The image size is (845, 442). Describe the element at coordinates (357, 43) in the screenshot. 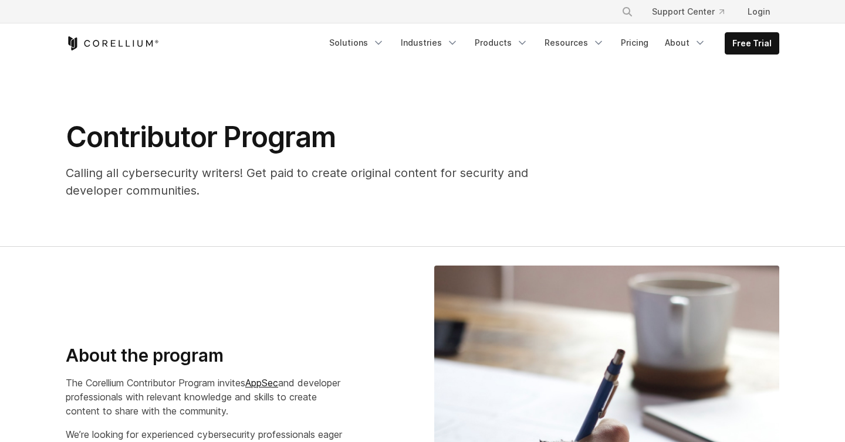

I see `a: Solutions` at that location.